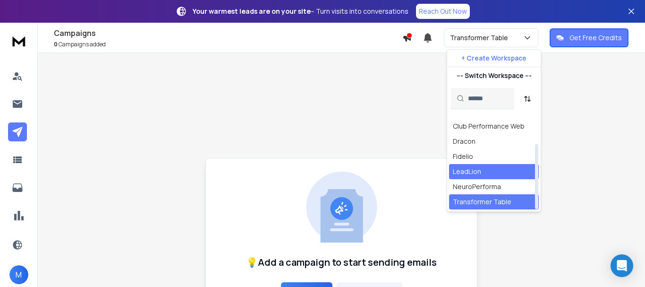 This screenshot has width=645, height=287. Describe the element at coordinates (56, 44) in the screenshot. I see `span: 0` at that location.